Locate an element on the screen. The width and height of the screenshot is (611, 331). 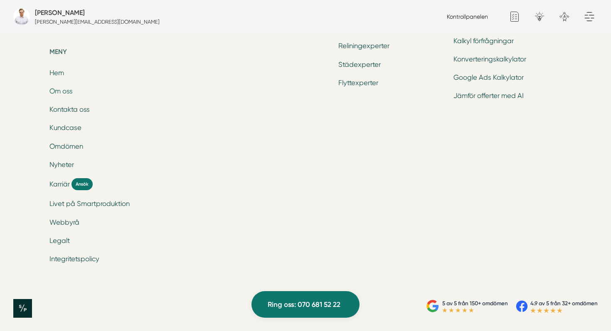
span: Karriär is located at coordinates (59, 184).